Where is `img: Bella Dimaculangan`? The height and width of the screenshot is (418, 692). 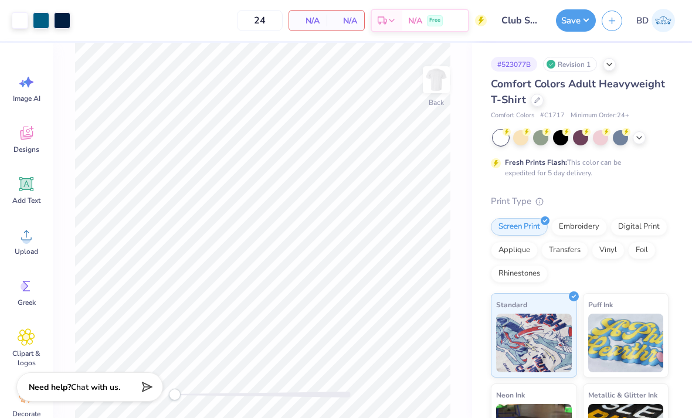
img: Bella Dimaculangan is located at coordinates (663, 21).